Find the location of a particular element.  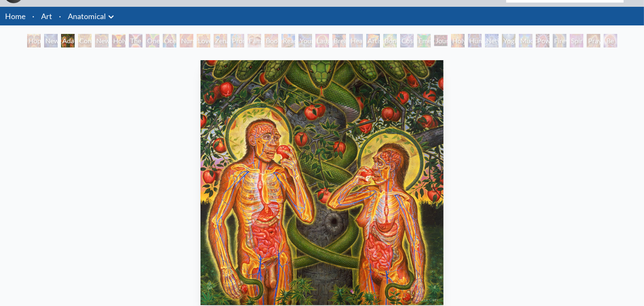

div: Yogi & the Möbius Sphere is located at coordinates (509, 41).